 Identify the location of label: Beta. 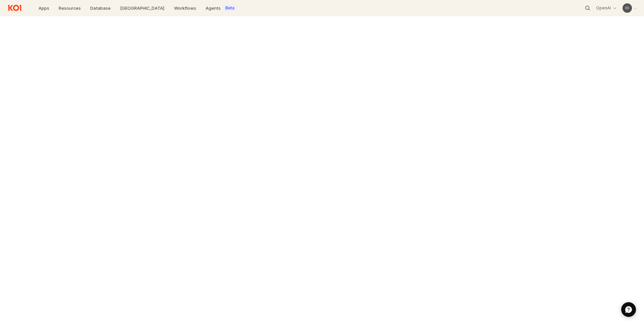
(230, 8).